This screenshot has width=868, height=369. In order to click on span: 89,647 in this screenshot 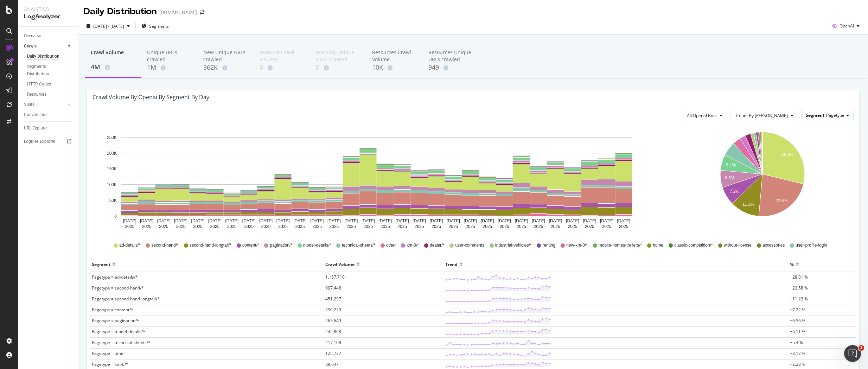, I will do `click(332, 364)`.